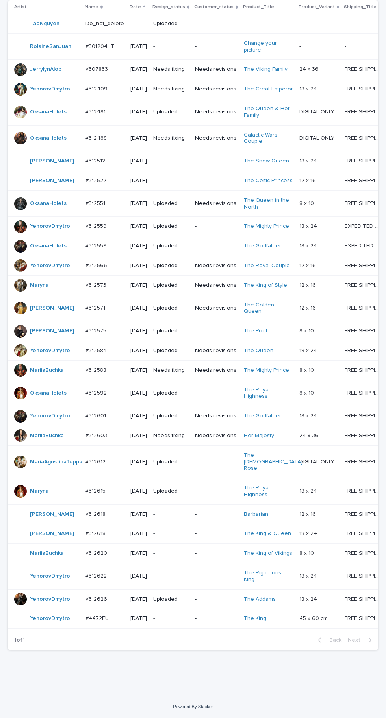 This screenshot has width=386, height=718. I want to click on p: #312488, so click(97, 137).